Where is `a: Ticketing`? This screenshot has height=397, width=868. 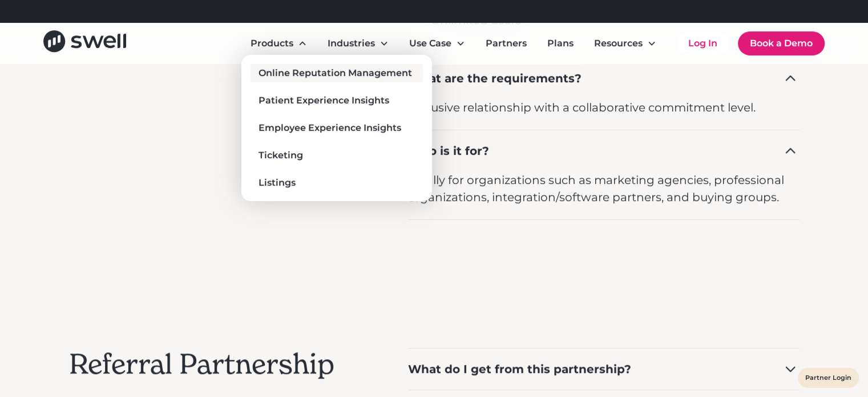
a: Ticketing is located at coordinates (337, 156).